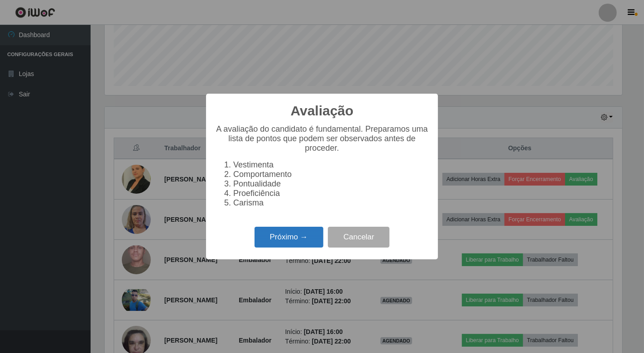  What do you see at coordinates (331, 184) in the screenshot?
I see `li: Pontualidade` at bounding box center [331, 184].